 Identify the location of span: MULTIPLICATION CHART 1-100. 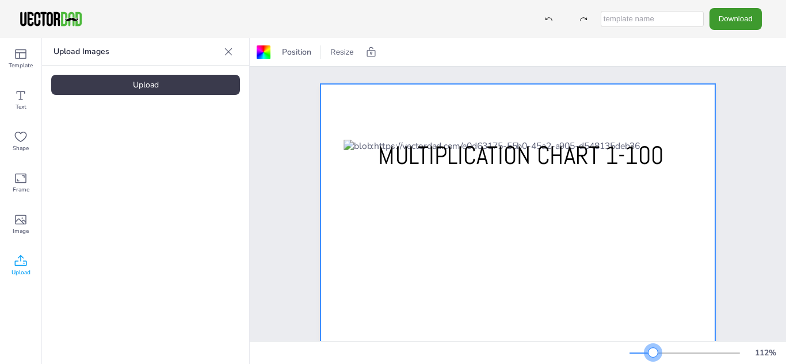
(522, 155).